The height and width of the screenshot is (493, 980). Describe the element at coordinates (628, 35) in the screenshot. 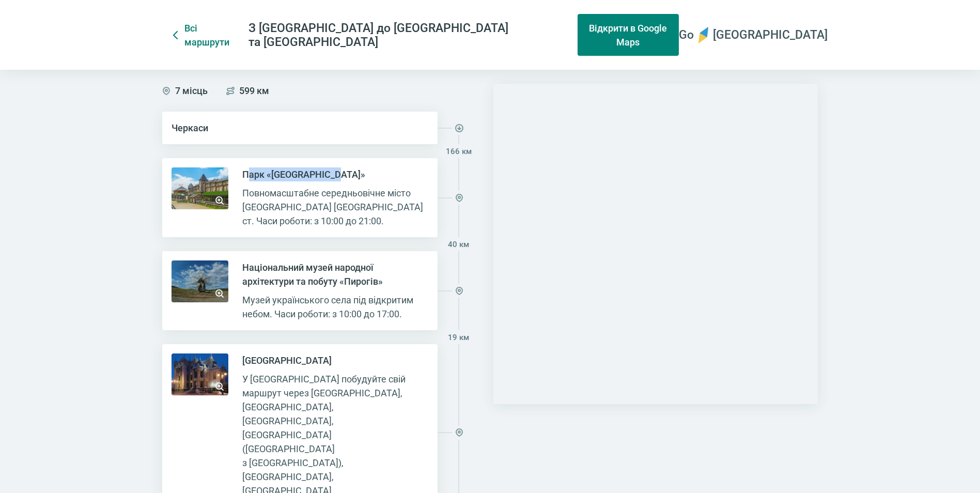

I see `a: Відкрити в Google Maps` at that location.